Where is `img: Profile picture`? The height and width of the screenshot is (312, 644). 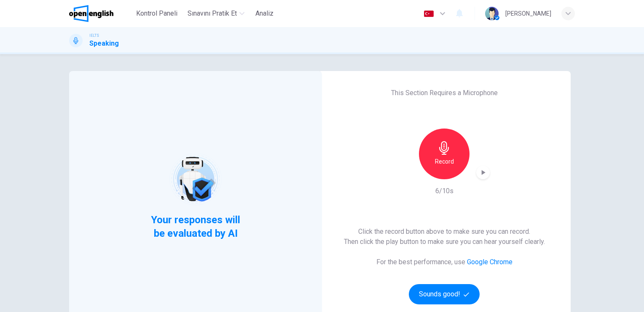
img: Profile picture is located at coordinates (492, 13).